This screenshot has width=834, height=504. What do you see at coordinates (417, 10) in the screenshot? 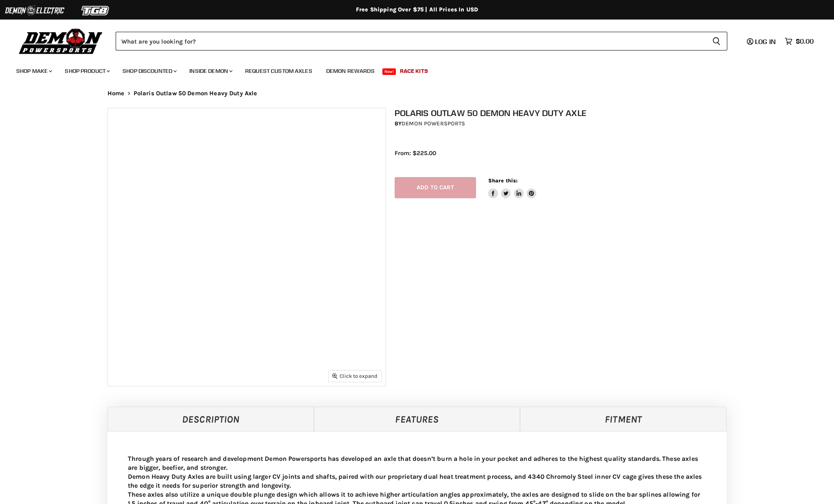
I see `div: Free Shipping Over $75 | All Prices In USD` at bounding box center [417, 10].